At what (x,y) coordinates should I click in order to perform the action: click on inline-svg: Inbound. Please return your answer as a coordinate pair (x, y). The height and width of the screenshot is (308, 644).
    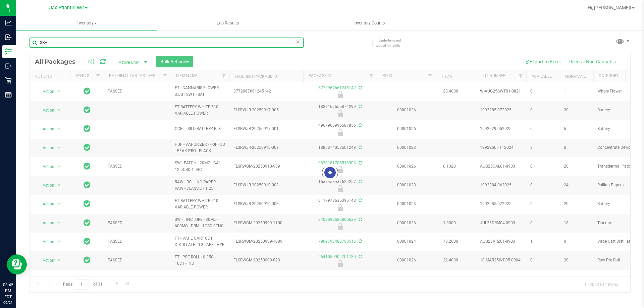
    Looking at the image, I should click on (8, 37).